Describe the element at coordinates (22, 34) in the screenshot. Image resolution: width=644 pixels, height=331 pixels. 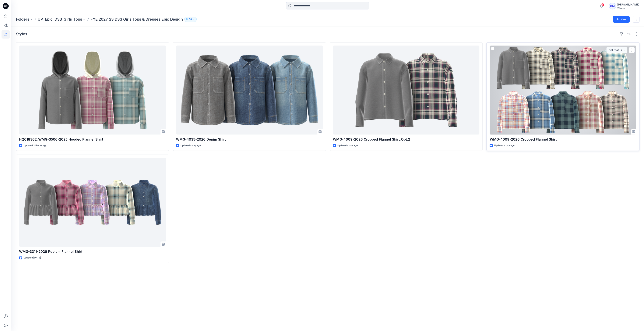
I see `h4: Styles` at that location.